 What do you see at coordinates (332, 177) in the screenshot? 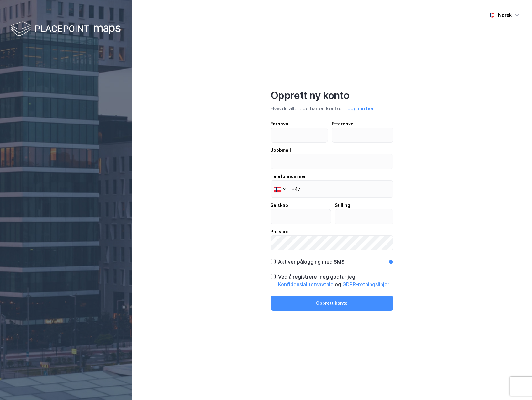
I see `div: Telefonnummer` at bounding box center [332, 177].